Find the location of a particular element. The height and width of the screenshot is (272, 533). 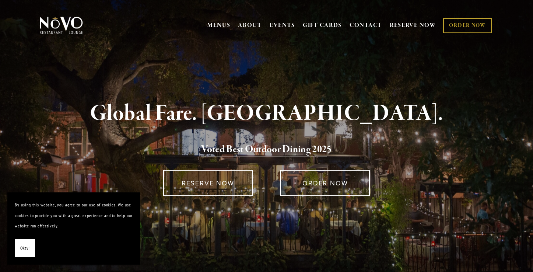

img: Novo Restaurant &amp; Lounge is located at coordinates (61, 25).